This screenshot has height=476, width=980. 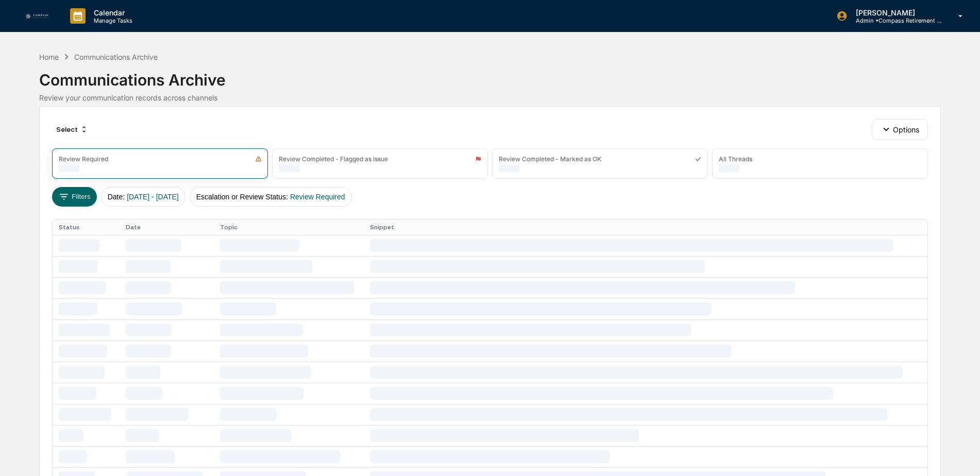 I want to click on div: Review your communication records across channels, so click(x=490, y=98).